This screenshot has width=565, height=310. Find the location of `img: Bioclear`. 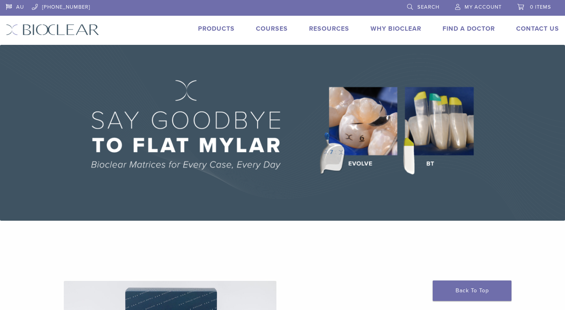

img: Bioclear is located at coordinates (52, 30).